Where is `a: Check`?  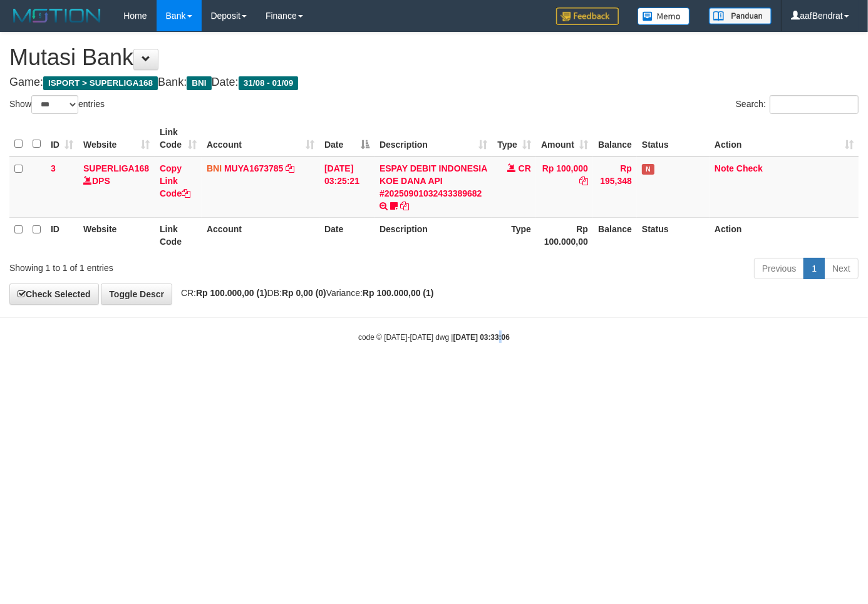
a: Check is located at coordinates (749, 168).